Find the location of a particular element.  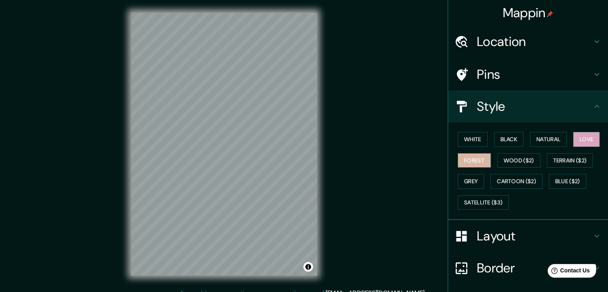

h4: Style is located at coordinates (535, 106).